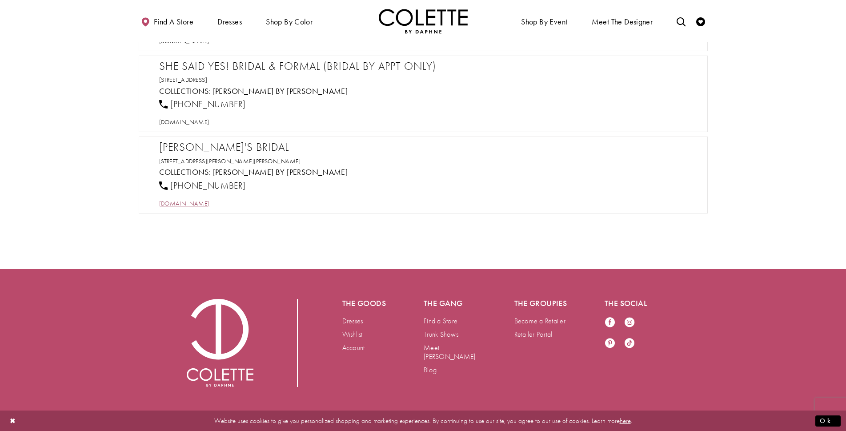 The height and width of the screenshot is (431, 846). I want to click on button: Submit Dialog, so click(828, 420).